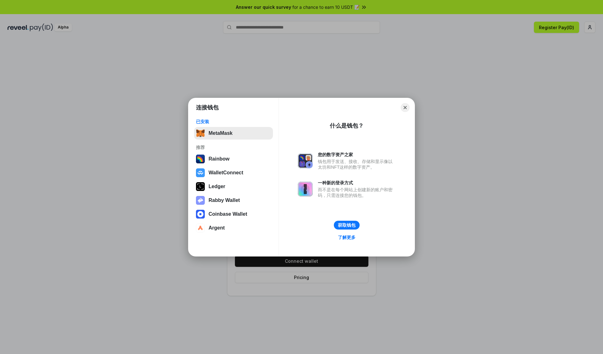 This screenshot has width=603, height=354. What do you see at coordinates (233, 173) in the screenshot?
I see `button: WalletConnect` at bounding box center [233, 173].